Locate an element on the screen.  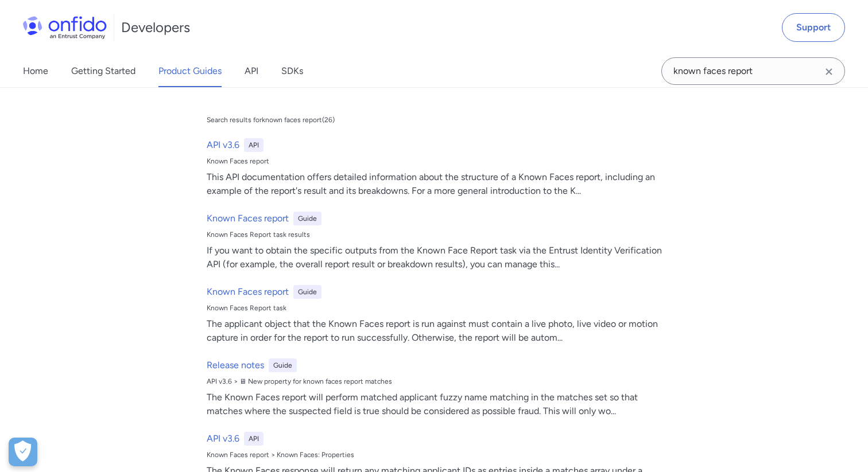
a: Support is located at coordinates (813, 28).